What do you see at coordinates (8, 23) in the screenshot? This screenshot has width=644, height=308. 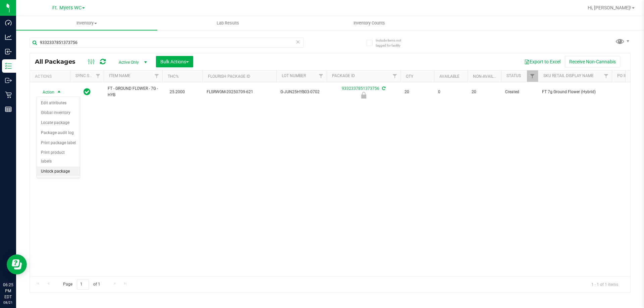 I see `inline-svg: Dashboard` at bounding box center [8, 23].